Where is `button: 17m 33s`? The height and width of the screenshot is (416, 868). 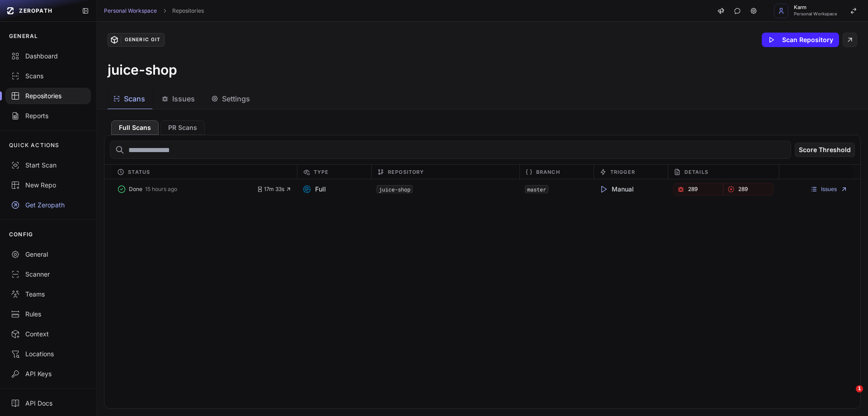
button: 17m 33s is located at coordinates (274, 189).